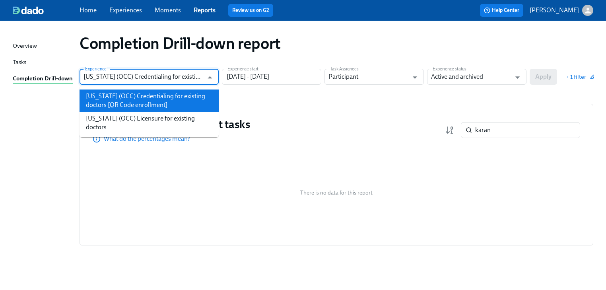 This screenshot has width=606, height=290. Describe the element at coordinates (43, 46) in the screenshot. I see `a: Overview` at that location.